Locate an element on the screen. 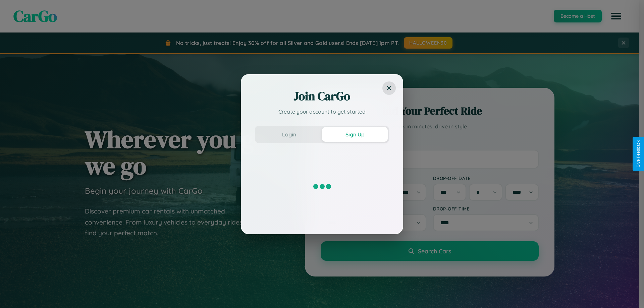 Image resolution: width=644 pixels, height=308 pixels. p: Create your account to get started is located at coordinates (322, 111).